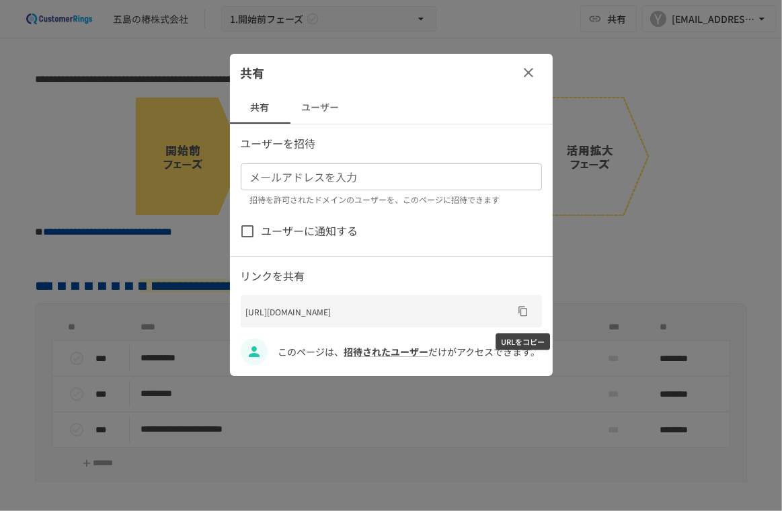 The image size is (782, 511). I want to click on p: リンクを共有, so click(391, 276).